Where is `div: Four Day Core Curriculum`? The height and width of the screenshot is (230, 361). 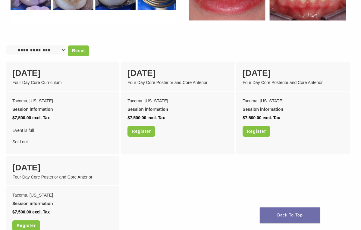 div: Four Day Core Curriculum is located at coordinates (63, 82).